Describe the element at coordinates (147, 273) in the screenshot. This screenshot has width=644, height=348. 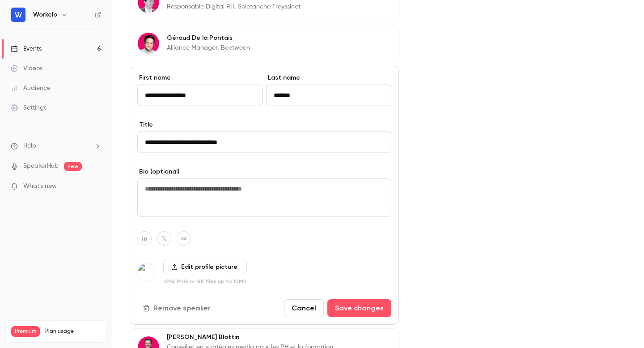
I see `img: Coralie Delfosse Friteau` at that location.